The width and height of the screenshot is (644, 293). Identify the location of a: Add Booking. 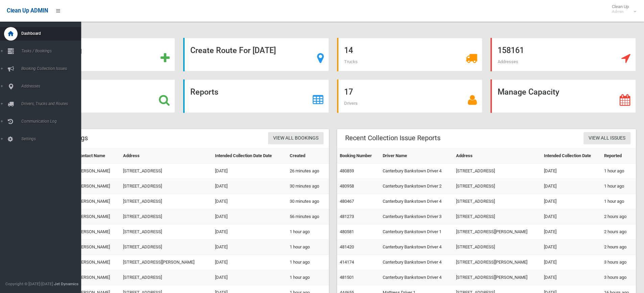
(102, 54).